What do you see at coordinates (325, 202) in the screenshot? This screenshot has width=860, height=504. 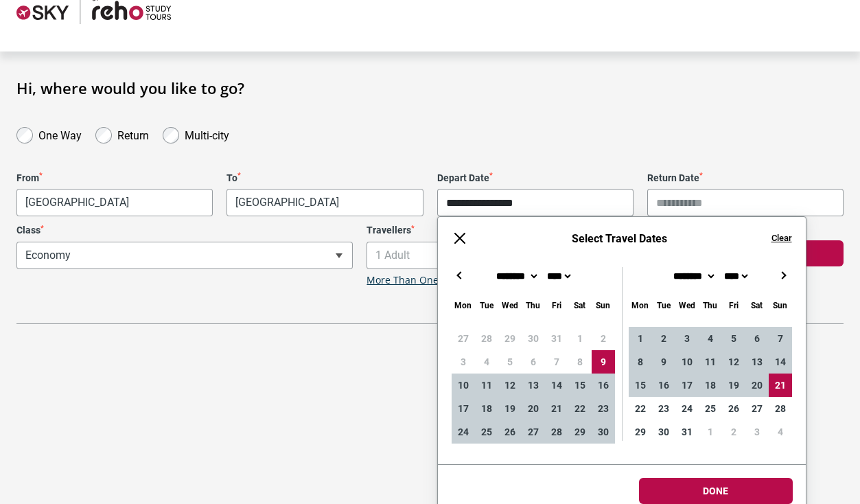 I see `span: Singapore, Singapore` at bounding box center [325, 202].